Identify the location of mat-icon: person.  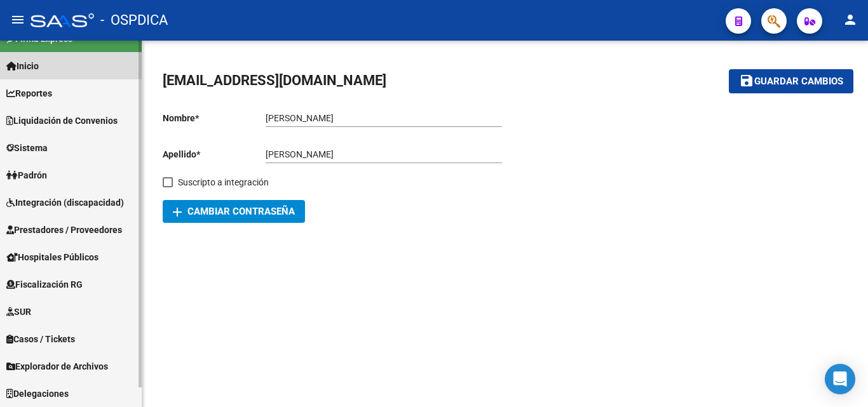
(850, 20).